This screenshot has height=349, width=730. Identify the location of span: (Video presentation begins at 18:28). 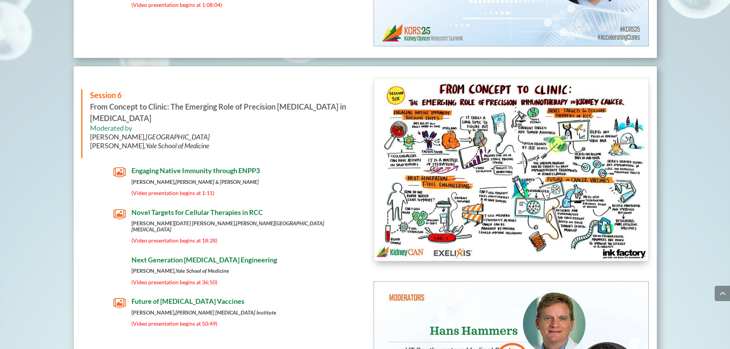
(174, 240).